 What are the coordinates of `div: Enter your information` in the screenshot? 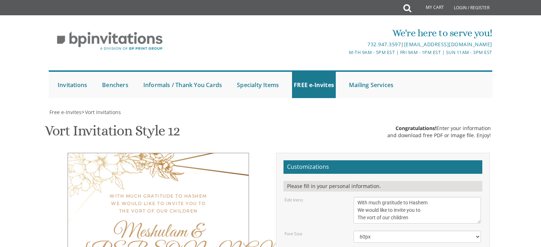 It's located at (439, 128).